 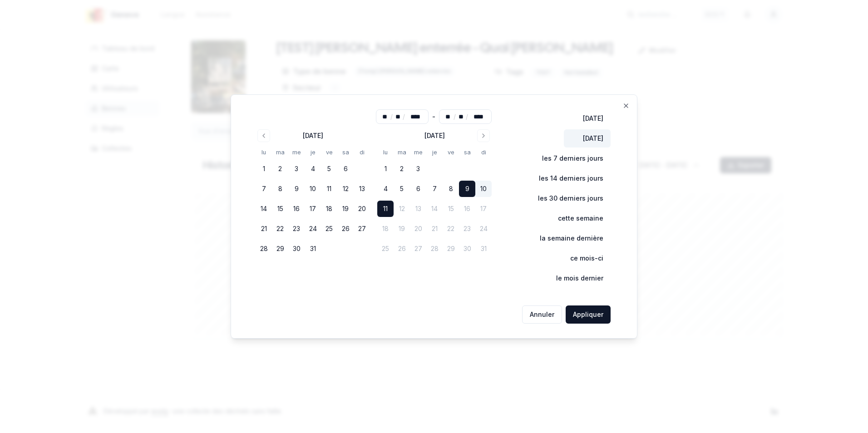 I want to click on button: 21, so click(x=263, y=229).